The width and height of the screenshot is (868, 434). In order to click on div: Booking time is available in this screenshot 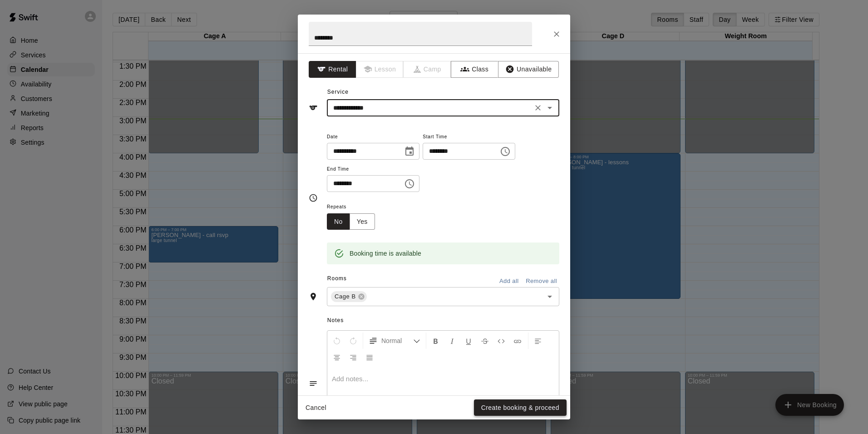, I will do `click(386, 254)`.